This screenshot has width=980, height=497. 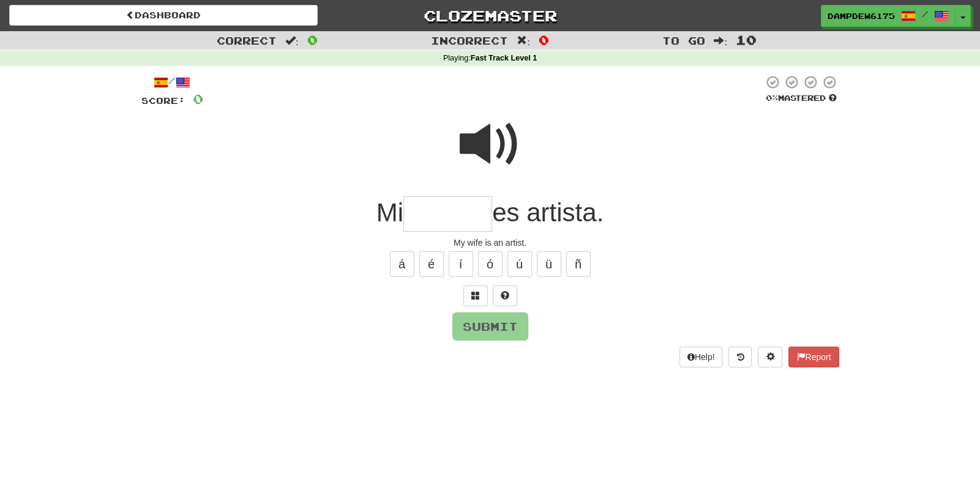 What do you see at coordinates (888, 16) in the screenshot?
I see `a: DampDew6175 /` at bounding box center [888, 16].